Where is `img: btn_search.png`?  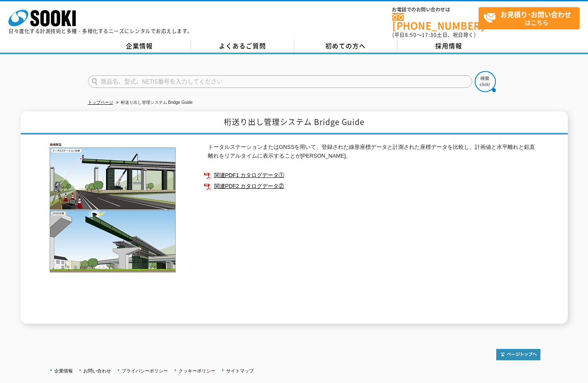
img: btn_search.png is located at coordinates (485, 81).